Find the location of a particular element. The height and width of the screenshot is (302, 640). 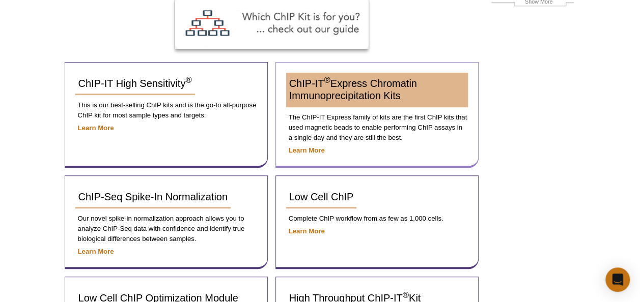

p: This is our best-selling ChIP kits and is the go-to all-purpose ChIP kit for most sample types an... is located at coordinates (166, 110).